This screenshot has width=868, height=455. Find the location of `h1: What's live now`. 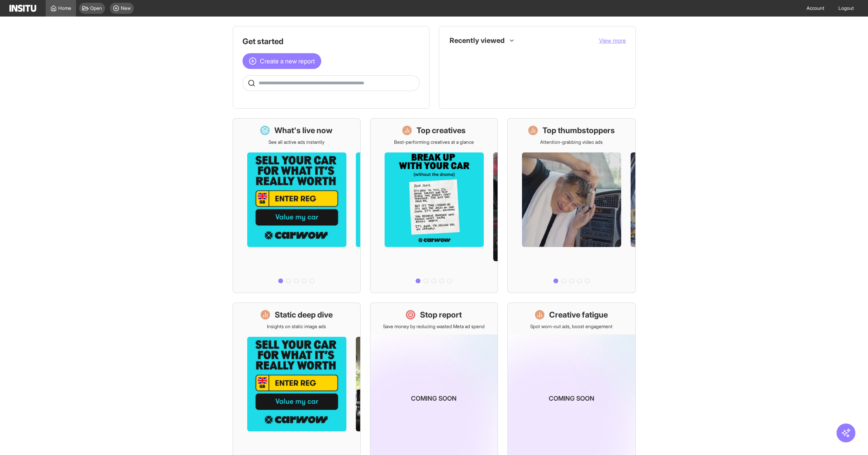

h1: What's live now is located at coordinates (303, 131).